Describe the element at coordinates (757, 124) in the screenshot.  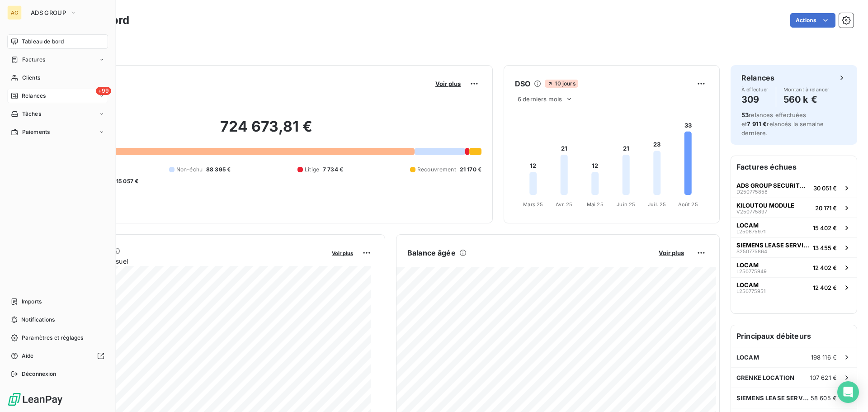
I see `span: 7 911 €` at that location.